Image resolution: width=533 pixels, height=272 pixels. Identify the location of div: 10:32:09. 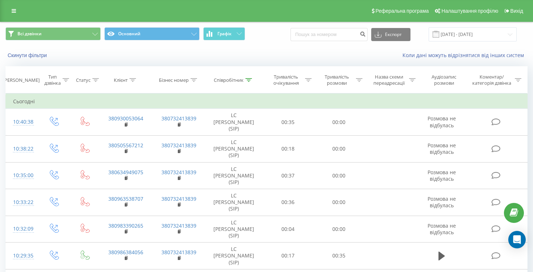
(22, 229).